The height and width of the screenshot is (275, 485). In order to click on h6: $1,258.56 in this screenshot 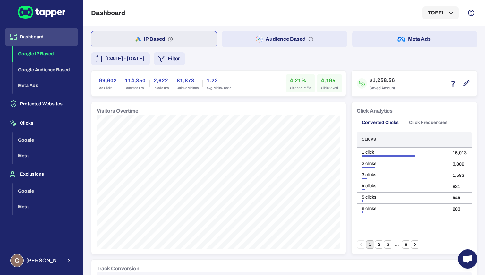, I will do `click(383, 80)`.